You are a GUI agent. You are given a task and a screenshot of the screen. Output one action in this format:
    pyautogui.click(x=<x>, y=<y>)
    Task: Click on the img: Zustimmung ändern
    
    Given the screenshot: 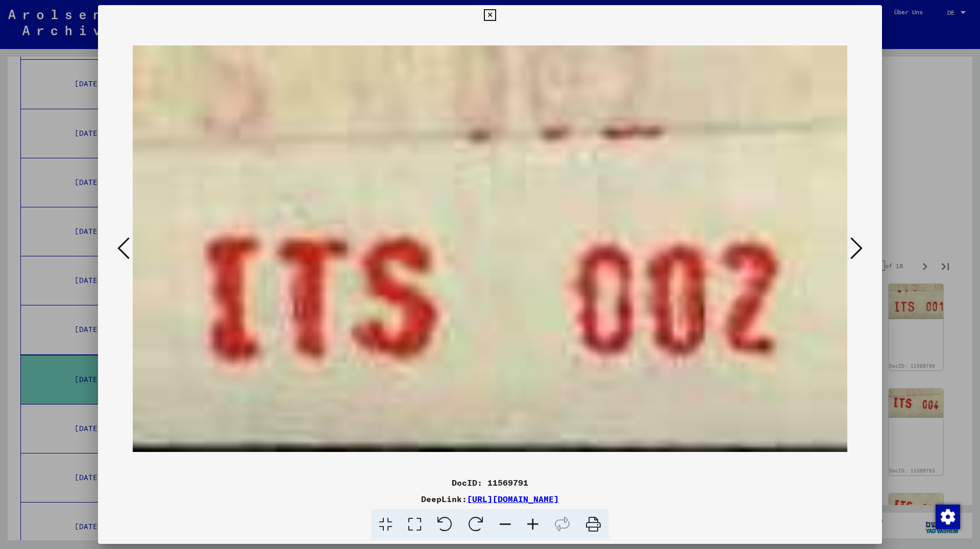 What is the action you would take?
    pyautogui.click(x=948, y=517)
    